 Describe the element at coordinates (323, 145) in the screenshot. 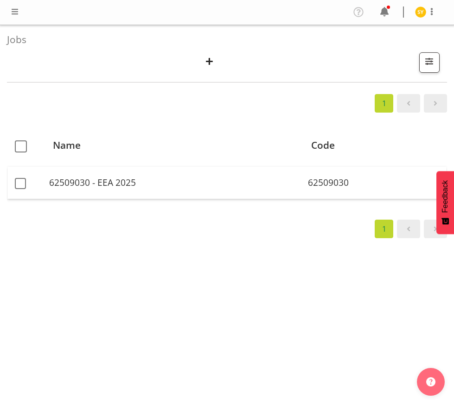

I see `span: Code` at that location.